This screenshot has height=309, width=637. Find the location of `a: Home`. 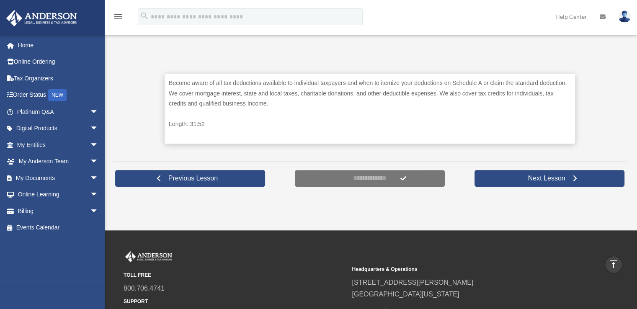

a: Home is located at coordinates (58, 45).